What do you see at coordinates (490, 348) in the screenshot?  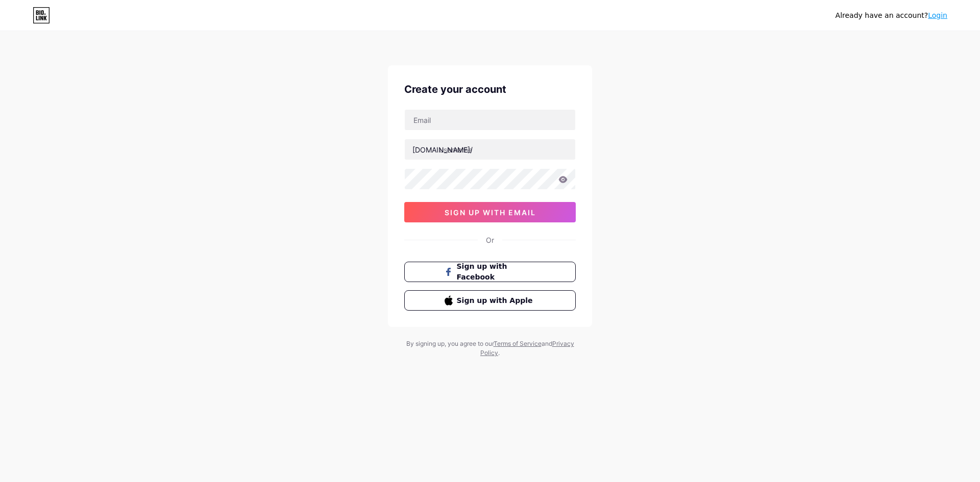 I see `div: By signing up, you agree to our and .` at bounding box center [490, 348].